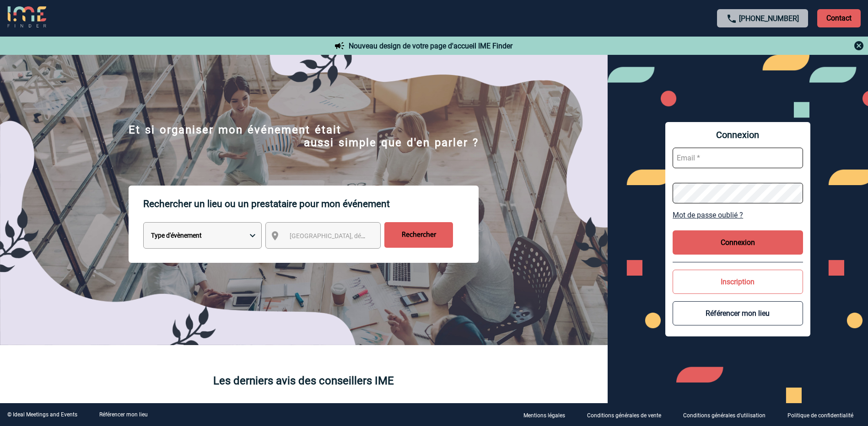 The height and width of the screenshot is (426, 868). Describe the element at coordinates (824, 415) in the screenshot. I see `a: Politique de confidentialité` at that location.